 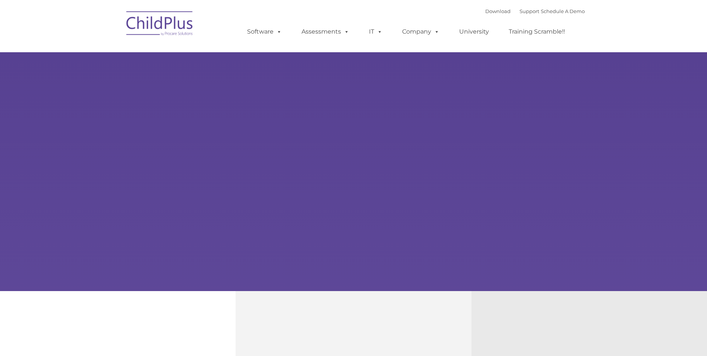 I want to click on a: Training Scramble!!, so click(x=537, y=32).